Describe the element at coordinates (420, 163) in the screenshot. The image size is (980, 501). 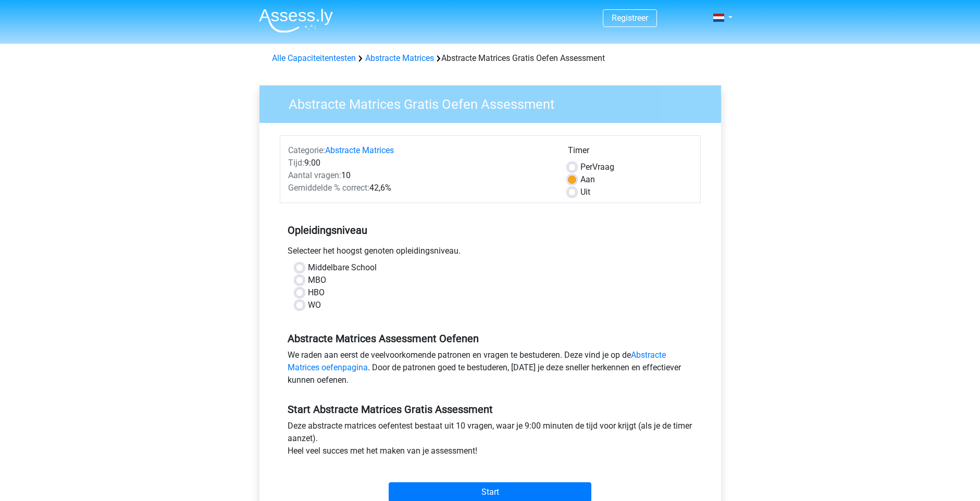
I see `div: 9:00` at that location.